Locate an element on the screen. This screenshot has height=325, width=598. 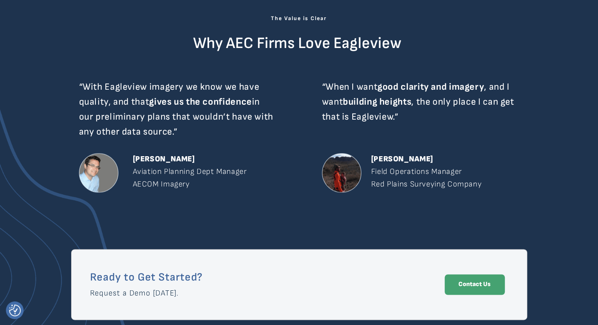
img: Revisit consent button is located at coordinates (15, 310).